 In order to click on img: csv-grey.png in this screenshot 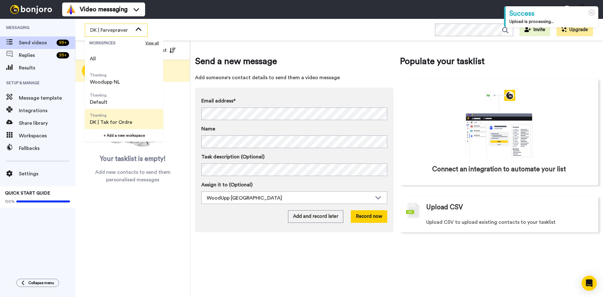, I will do `click(413, 211)`.